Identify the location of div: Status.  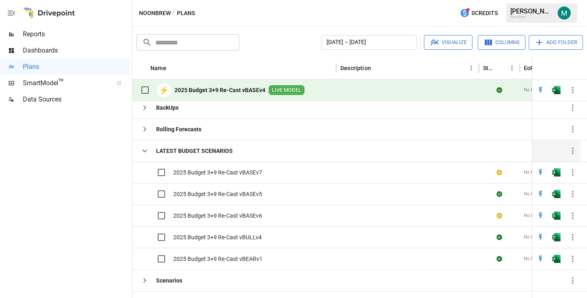
(489, 68).